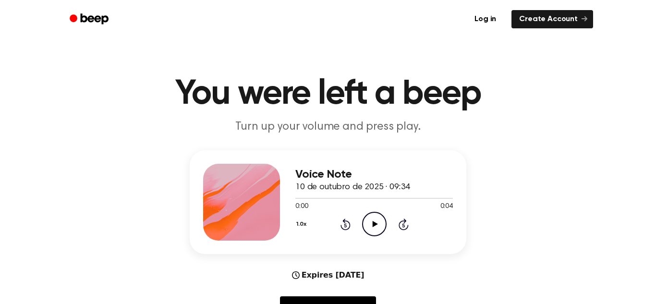  I want to click on span: 10 de outubro de 2025 · 09:34, so click(352, 187).